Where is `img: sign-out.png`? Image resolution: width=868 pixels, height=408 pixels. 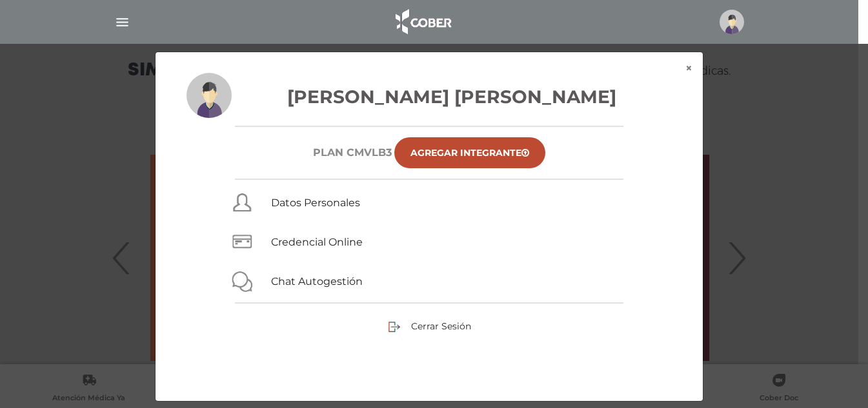 img: sign-out.png is located at coordinates (395, 327).